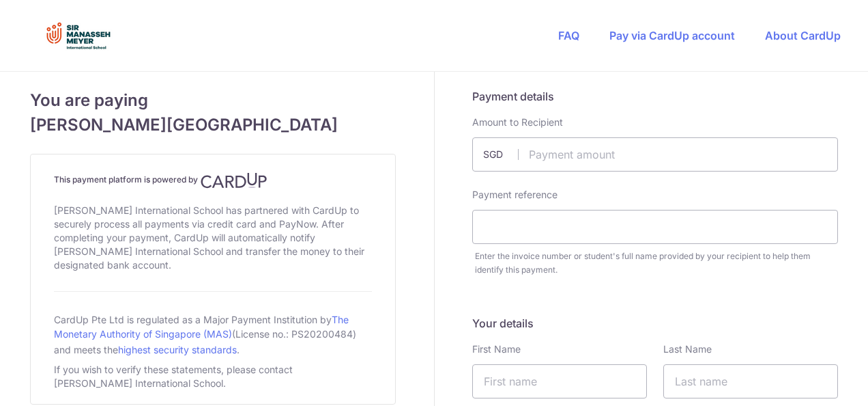 The image size is (868, 406). Describe the element at coordinates (803, 35) in the screenshot. I see `a: About CardUp` at that location.